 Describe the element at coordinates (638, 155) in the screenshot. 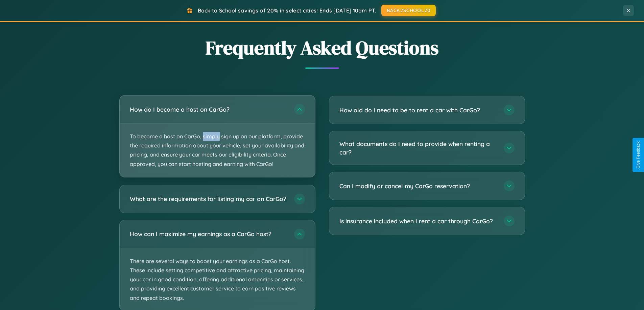

I see `div: Give Feedback` at that location.